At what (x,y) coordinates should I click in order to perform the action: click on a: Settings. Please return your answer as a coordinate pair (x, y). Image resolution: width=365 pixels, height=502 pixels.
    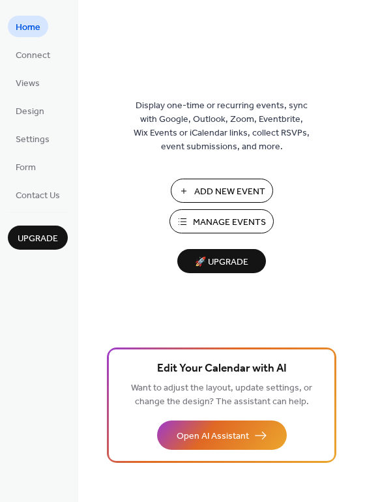
    Looking at the image, I should click on (33, 138).